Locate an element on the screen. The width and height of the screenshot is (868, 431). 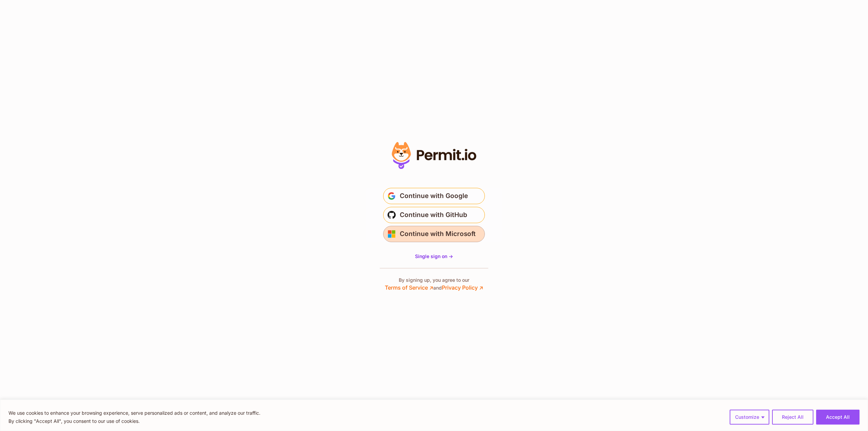
span: Continue with Microsoft is located at coordinates (438, 234).